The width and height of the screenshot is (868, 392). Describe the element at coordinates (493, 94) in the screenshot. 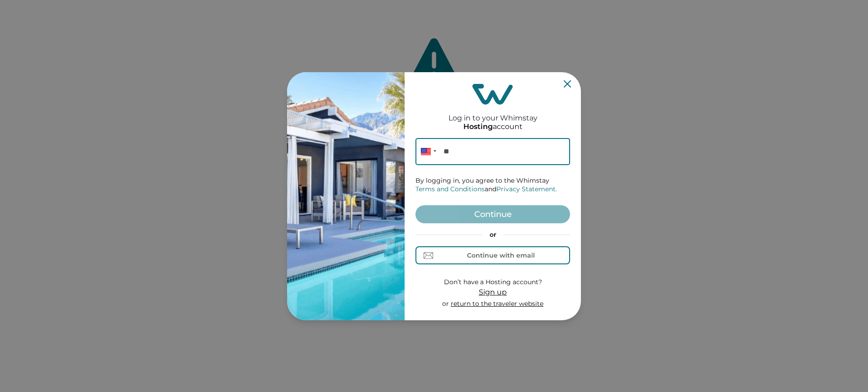

I see `img: login-logo` at that location.